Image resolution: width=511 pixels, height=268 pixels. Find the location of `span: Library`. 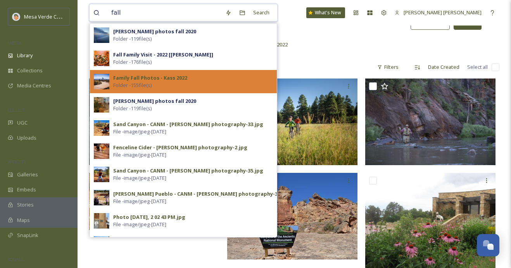

span: Library is located at coordinates (25, 55).